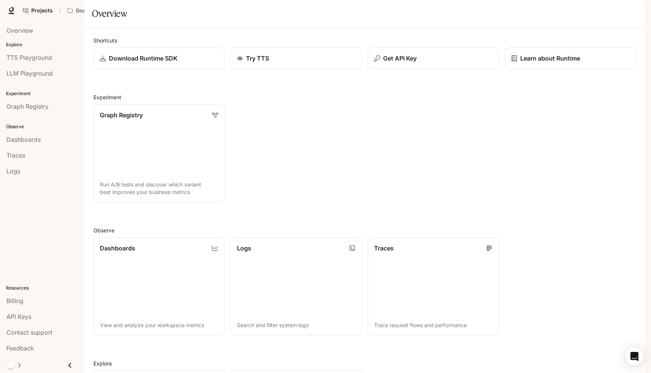  Describe the element at coordinates (159, 326) in the screenshot. I see `p: View and analyze your workspace metrics` at that location.